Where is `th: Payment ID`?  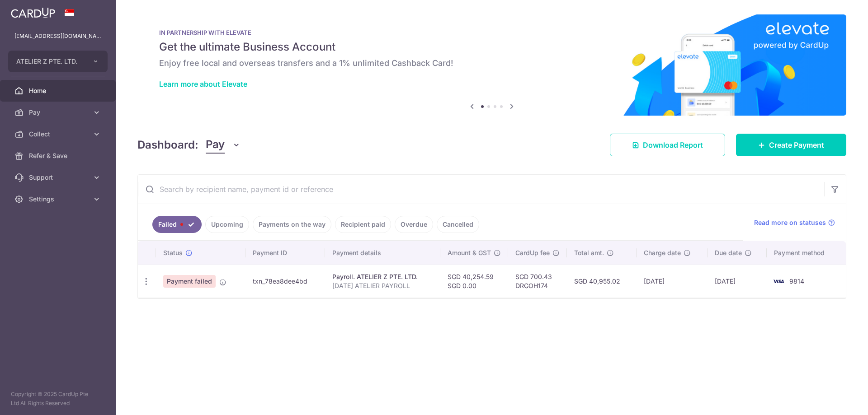
th: Payment ID is located at coordinates (285, 253).